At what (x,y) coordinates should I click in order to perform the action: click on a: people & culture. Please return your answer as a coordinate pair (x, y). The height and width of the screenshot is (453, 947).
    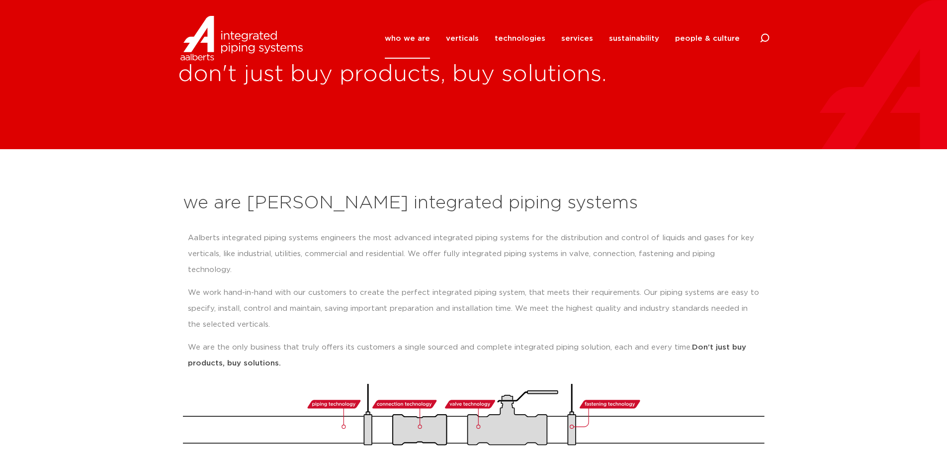
    Looking at the image, I should click on (707, 38).